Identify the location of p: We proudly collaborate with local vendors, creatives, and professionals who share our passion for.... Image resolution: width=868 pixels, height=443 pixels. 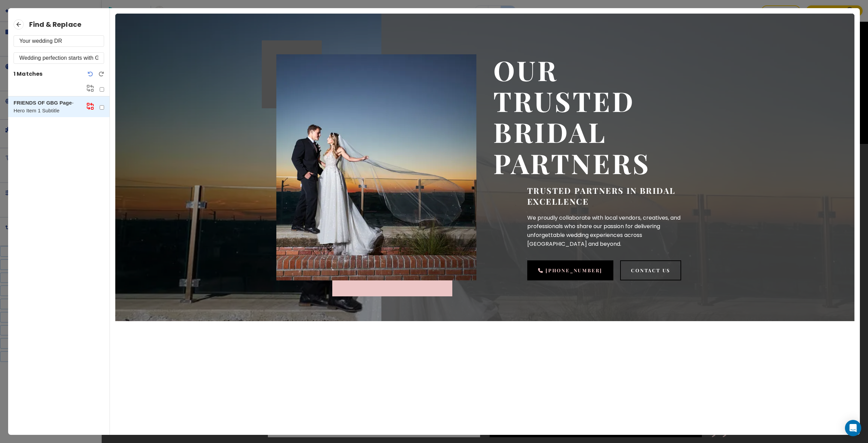
(611, 231).